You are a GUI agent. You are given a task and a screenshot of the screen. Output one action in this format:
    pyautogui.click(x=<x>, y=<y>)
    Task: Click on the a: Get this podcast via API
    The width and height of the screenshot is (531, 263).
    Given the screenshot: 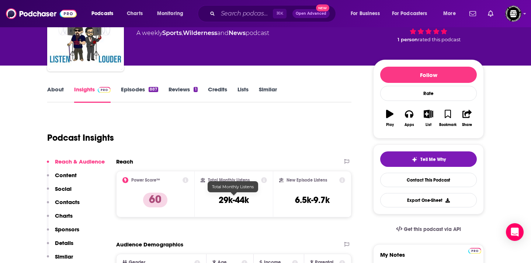 What is the action you would take?
    pyautogui.click(x=428, y=229)
    